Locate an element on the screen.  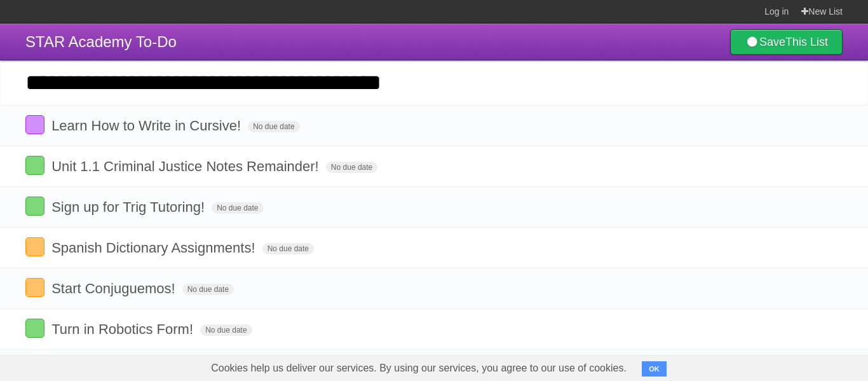
span: Sign up for Trig Tutoring! is located at coordinates (129, 207).